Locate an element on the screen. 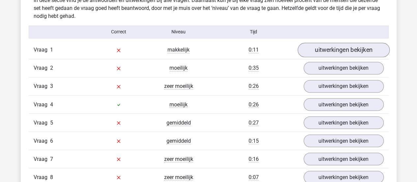 This screenshot has height=182, width=417. span: 0:15 is located at coordinates (254, 141).